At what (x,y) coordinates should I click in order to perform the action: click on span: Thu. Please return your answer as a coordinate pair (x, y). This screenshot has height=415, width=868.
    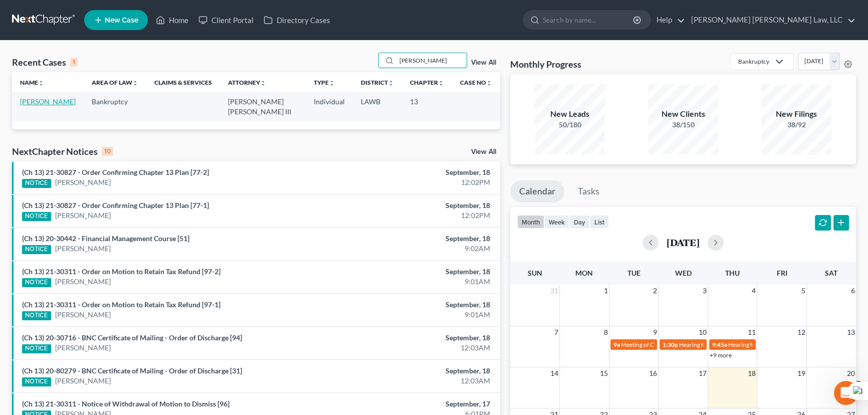
    Looking at the image, I should click on (732, 273).